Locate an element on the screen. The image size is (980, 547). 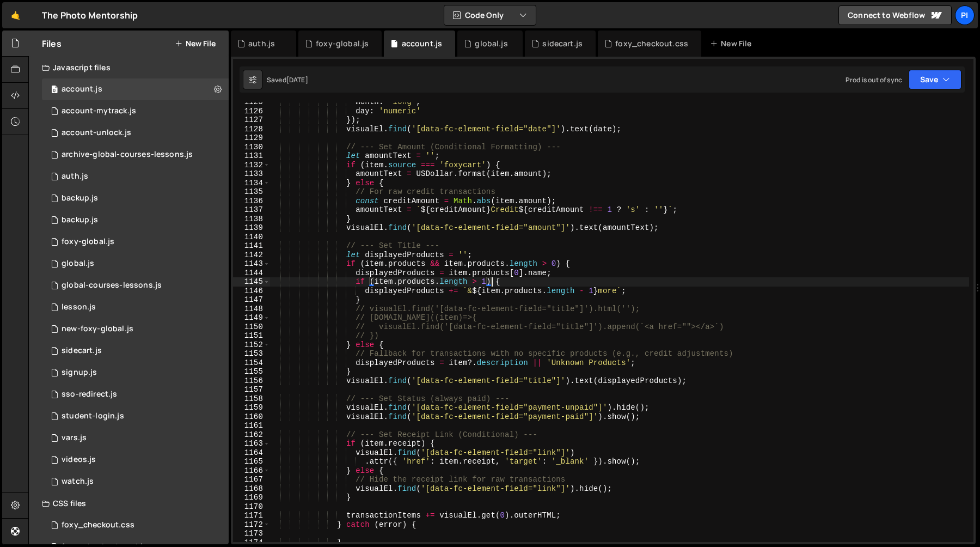
div: 1140 is located at coordinates (251, 237).